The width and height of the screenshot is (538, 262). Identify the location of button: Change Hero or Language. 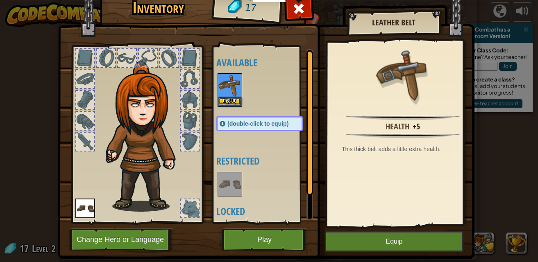
(121, 240).